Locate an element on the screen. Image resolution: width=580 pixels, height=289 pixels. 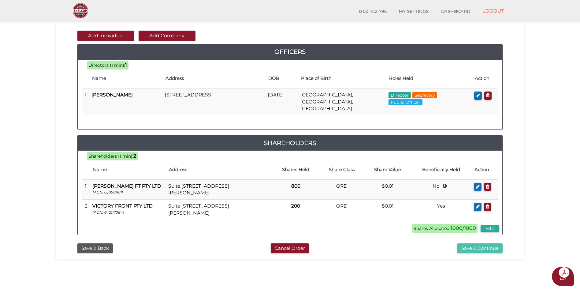
td: No is located at coordinates (441, 189).